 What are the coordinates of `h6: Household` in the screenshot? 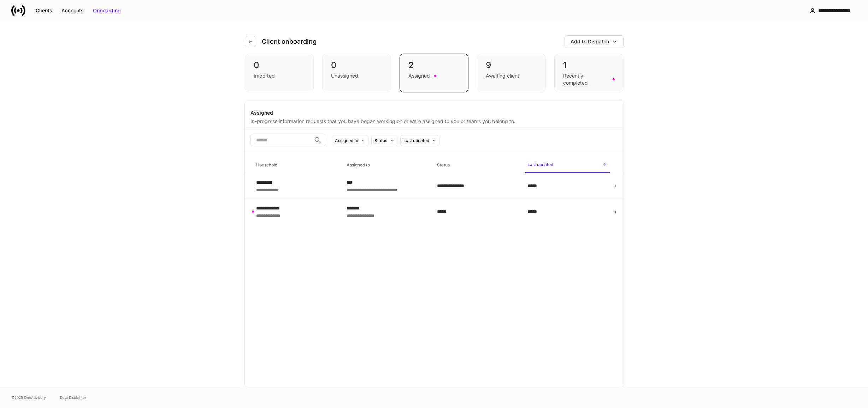 It's located at (266, 165).